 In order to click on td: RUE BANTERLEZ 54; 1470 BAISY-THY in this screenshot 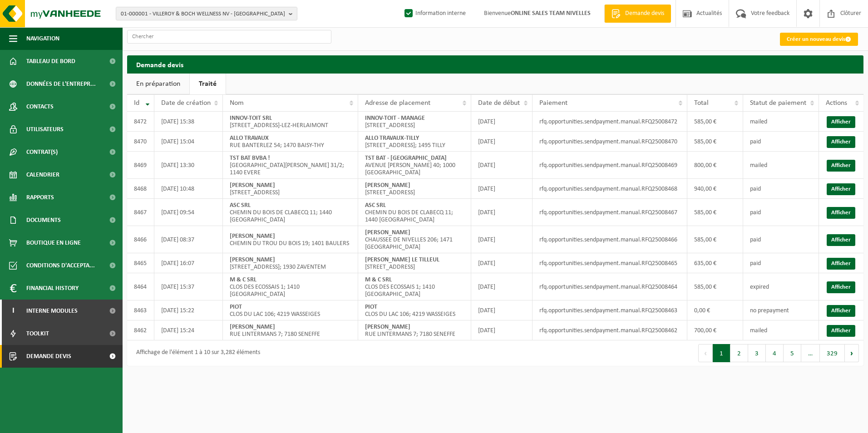, I will do `click(291, 142)`.